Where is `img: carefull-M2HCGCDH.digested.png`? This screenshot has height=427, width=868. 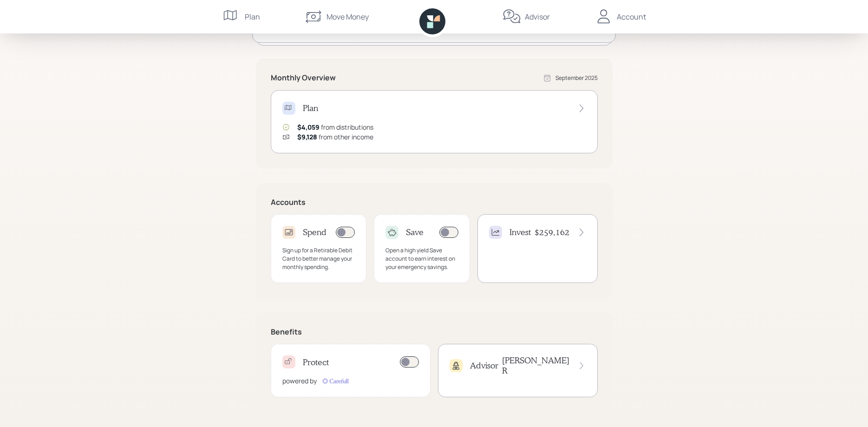 img: carefull-M2HCGCDH.digested.png is located at coordinates (335, 381).